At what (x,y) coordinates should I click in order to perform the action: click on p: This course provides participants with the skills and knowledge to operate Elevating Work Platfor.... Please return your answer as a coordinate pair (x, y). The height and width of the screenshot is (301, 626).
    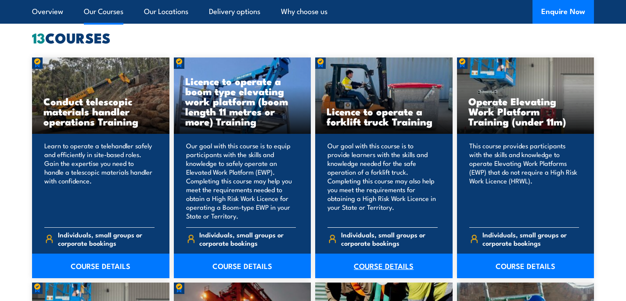
    Looking at the image, I should click on (524, 181).